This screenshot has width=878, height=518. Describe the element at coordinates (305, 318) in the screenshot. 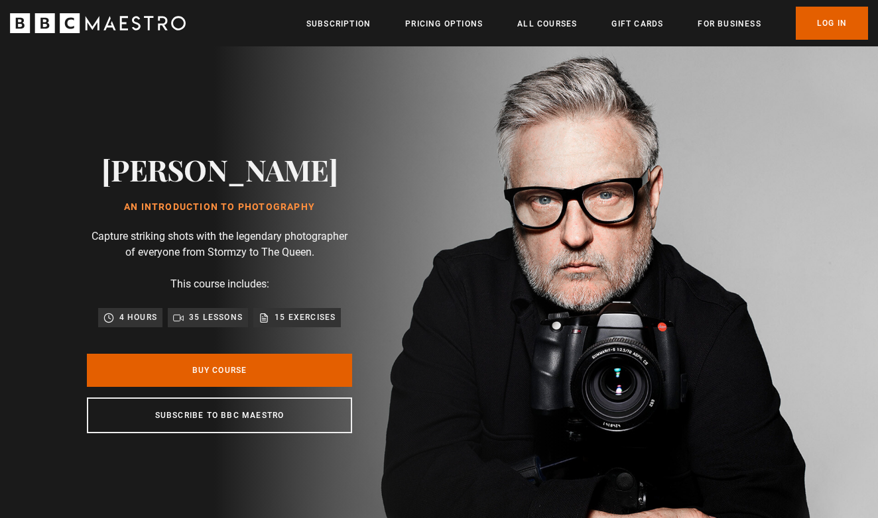

I see `p: 15 exercises` at that location.